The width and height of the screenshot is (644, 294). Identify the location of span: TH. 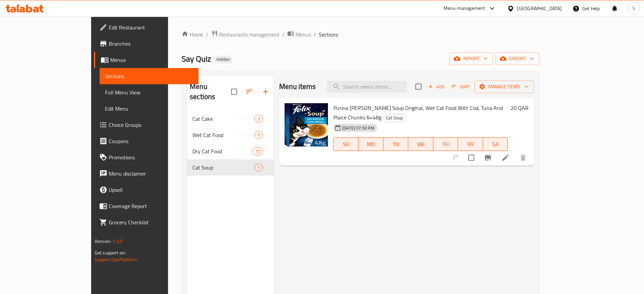
(445, 144).